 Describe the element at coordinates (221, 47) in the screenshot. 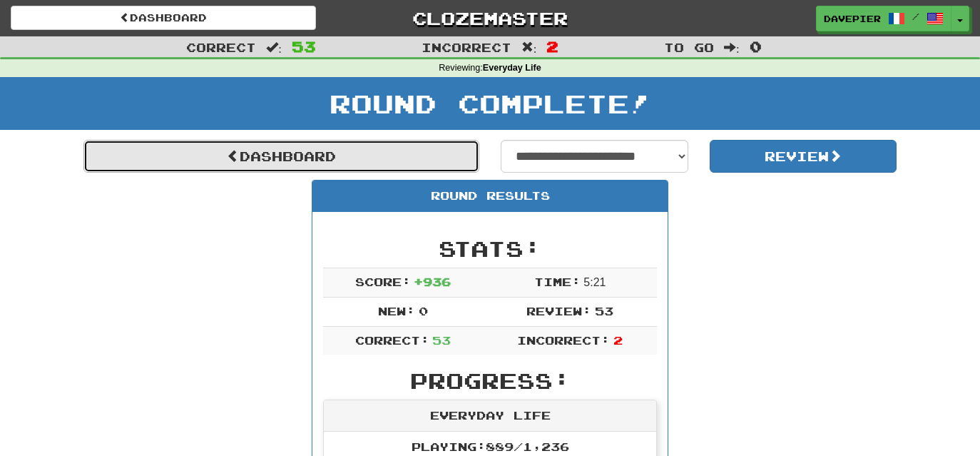

I see `span: Correct` at that location.